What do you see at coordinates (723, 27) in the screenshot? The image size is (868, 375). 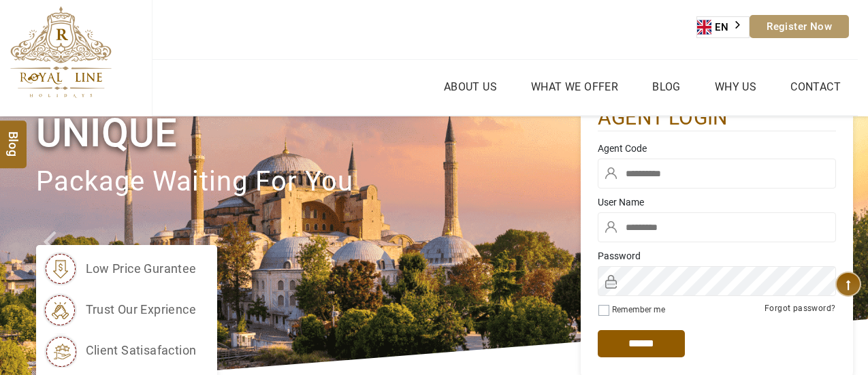 I see `aside: Language selected: English` at bounding box center [723, 27].